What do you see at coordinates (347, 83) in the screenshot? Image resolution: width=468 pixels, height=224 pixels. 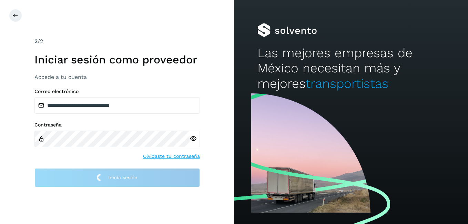 I see `span: transportistas` at bounding box center [347, 83].